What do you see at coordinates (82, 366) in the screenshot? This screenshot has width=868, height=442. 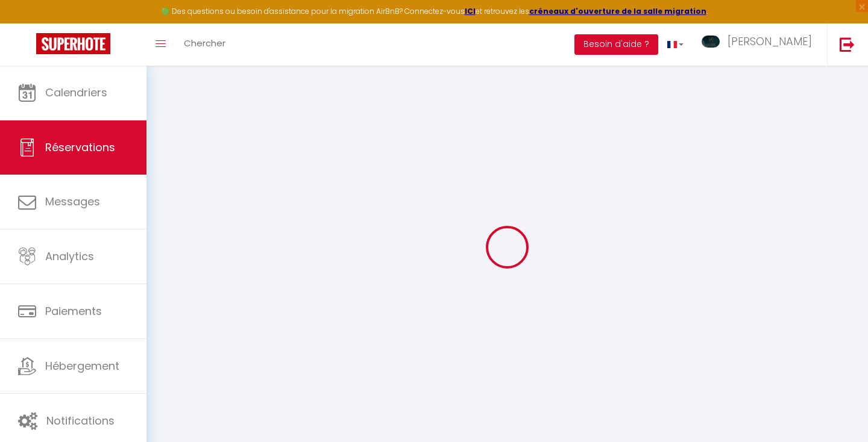 I see `span: Hébergement` at bounding box center [82, 366].